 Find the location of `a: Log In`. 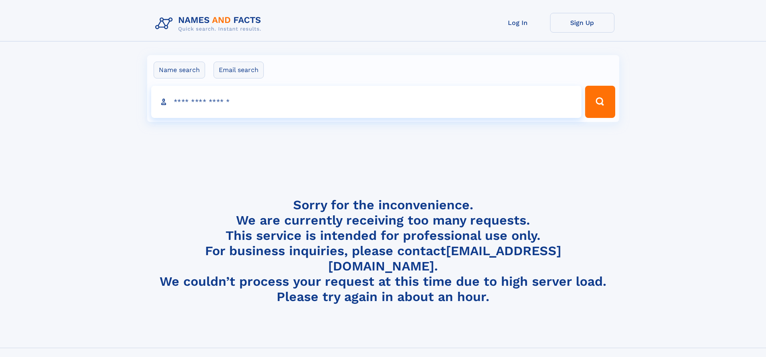

a: Log In is located at coordinates (518, 23).